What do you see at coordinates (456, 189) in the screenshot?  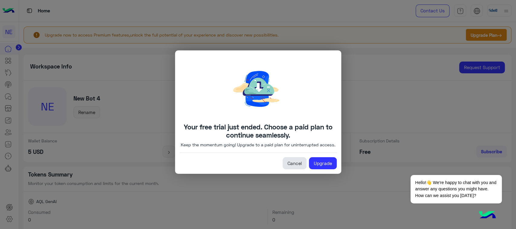 I see `span: Hello!👋 We're happy to chat with you and answer any questions you might have. How can we assist y...` at bounding box center [456, 189].